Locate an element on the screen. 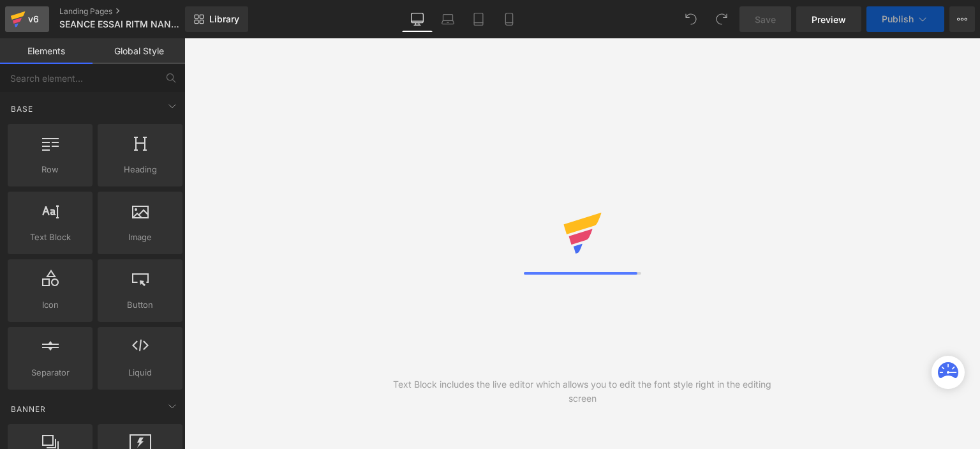 The height and width of the screenshot is (449, 980). a: Preview is located at coordinates (829, 19).